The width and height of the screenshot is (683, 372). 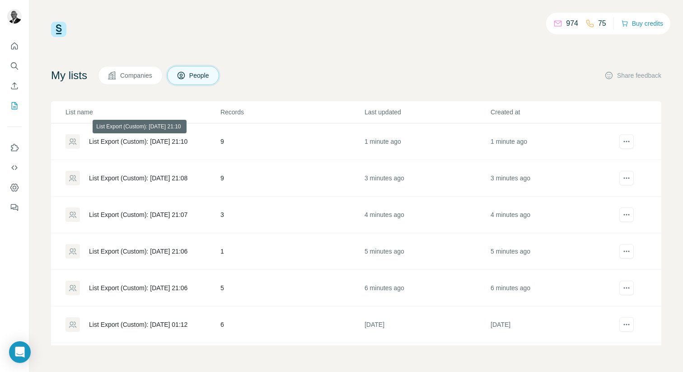 What do you see at coordinates (69, 75) in the screenshot?
I see `h4: My lists` at bounding box center [69, 75].